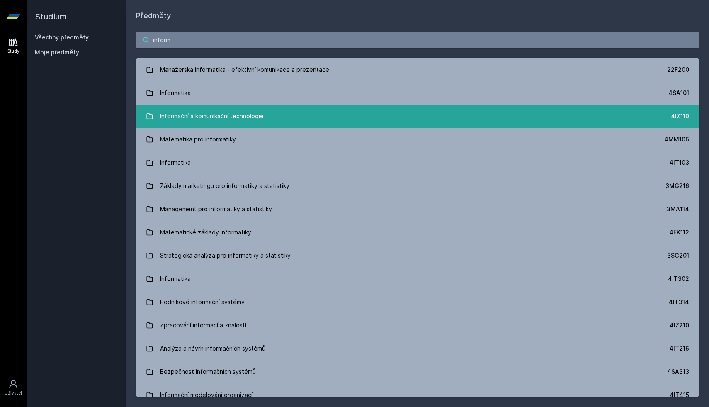 The width and height of the screenshot is (709, 407). What do you see at coordinates (245, 70) in the screenshot?
I see `div: Manažerská informatika - efektivní komunikace a prezentace` at bounding box center [245, 70].